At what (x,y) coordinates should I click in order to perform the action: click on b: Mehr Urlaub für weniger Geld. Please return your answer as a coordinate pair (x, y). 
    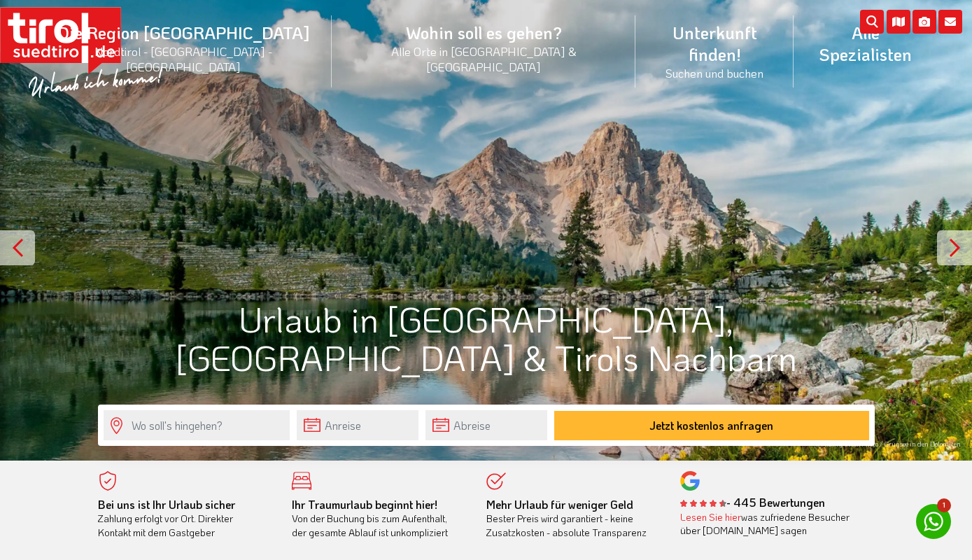
    Looking at the image, I should click on (560, 503).